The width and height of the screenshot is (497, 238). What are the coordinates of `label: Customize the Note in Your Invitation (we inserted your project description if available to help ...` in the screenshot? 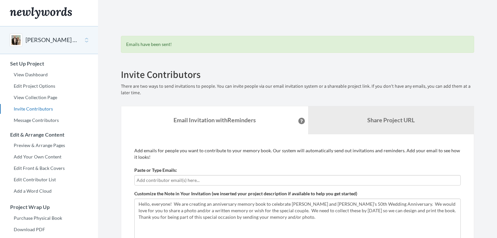 It's located at (246, 194).